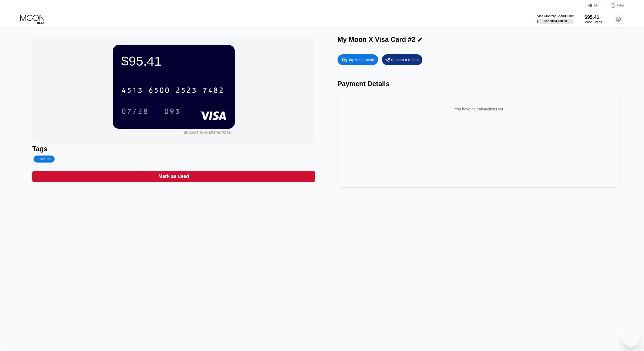 The width and height of the screenshot is (644, 351). Describe the element at coordinates (174, 149) in the screenshot. I see `div: Tags` at that location.